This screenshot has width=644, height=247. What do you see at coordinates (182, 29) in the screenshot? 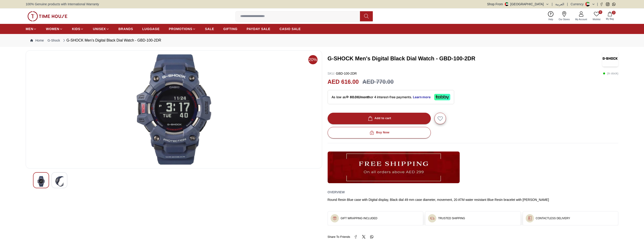
I see `a: PROMOTIONS` at bounding box center [182, 29].